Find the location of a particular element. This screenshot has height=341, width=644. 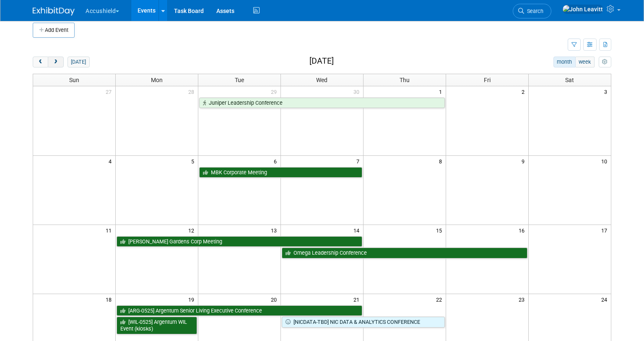

span: 12 is located at coordinates (192, 230).